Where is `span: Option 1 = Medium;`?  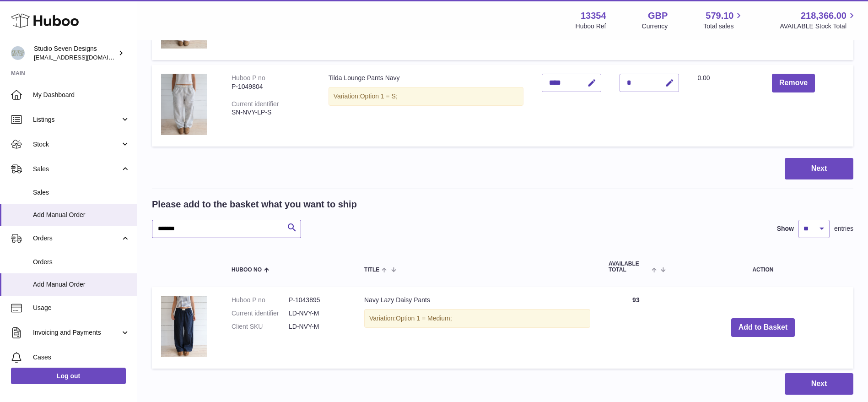 span: Option 1 = Medium; is located at coordinates (424, 318).